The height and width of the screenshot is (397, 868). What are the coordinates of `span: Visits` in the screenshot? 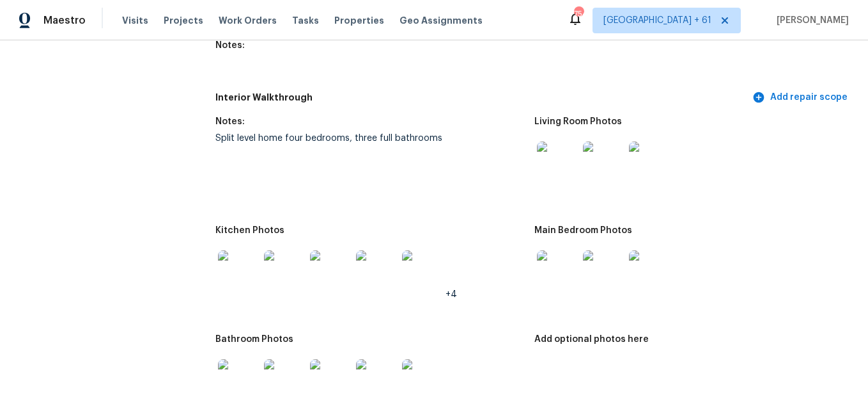 It's located at (135, 20).